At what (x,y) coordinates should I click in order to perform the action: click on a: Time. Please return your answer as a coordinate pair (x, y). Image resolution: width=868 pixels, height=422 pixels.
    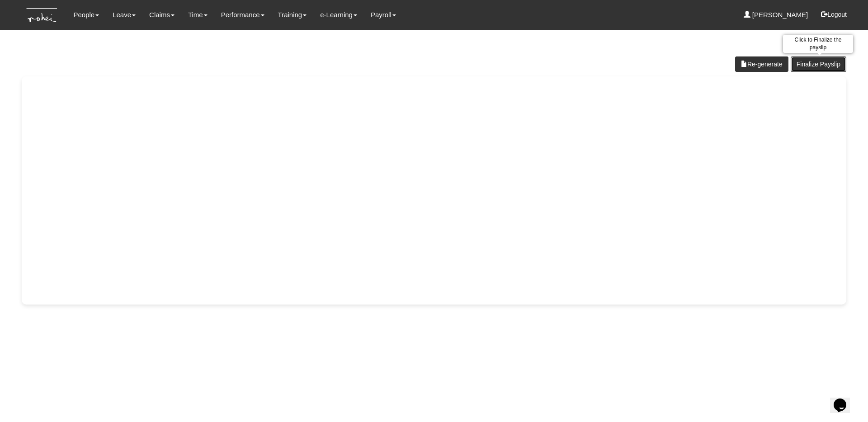
    Looking at the image, I should click on (198, 15).